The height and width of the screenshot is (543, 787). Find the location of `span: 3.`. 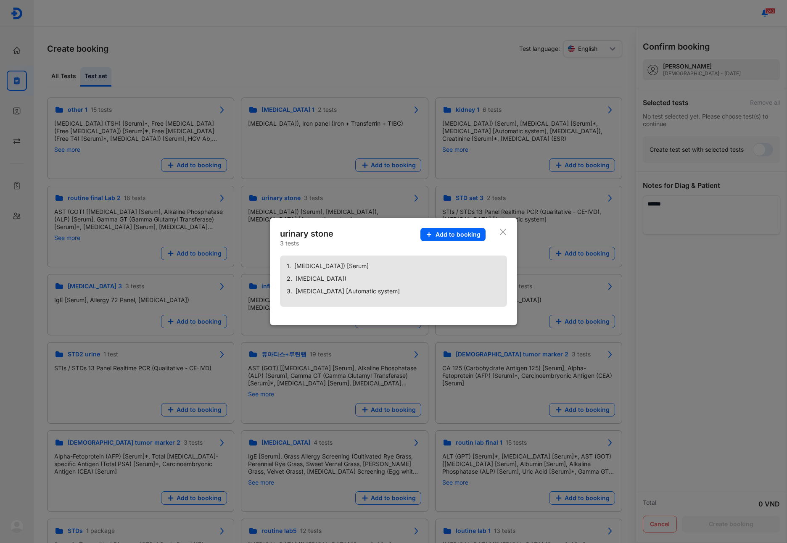

span: 3. is located at coordinates (289, 291).